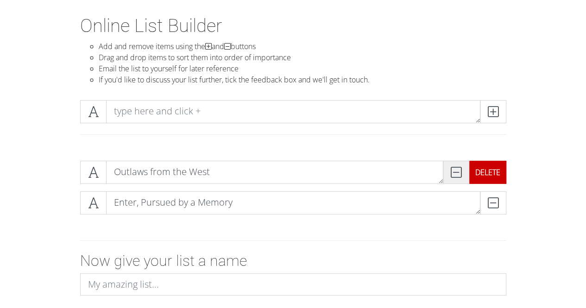 The image size is (586, 308). I want to click on li: If you'd like to discuss your list further, tick the feedback box and we'll get in touch., so click(302, 80).